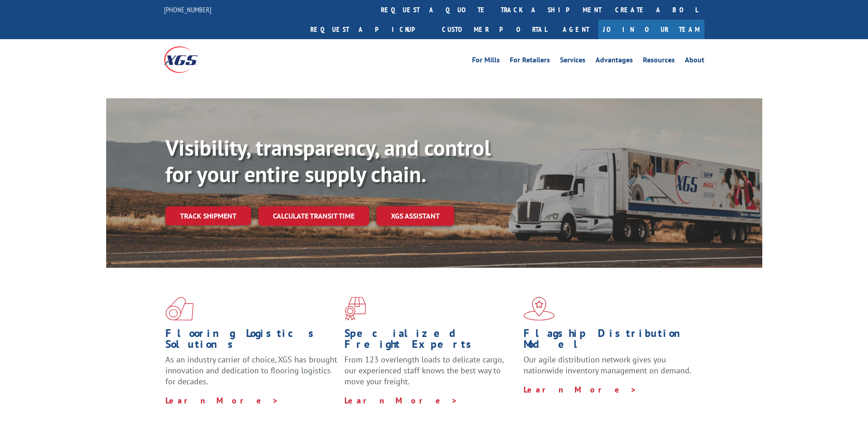 The image size is (868, 423). Describe the element at coordinates (314, 215) in the screenshot. I see `a: Calculate transit time` at that location.